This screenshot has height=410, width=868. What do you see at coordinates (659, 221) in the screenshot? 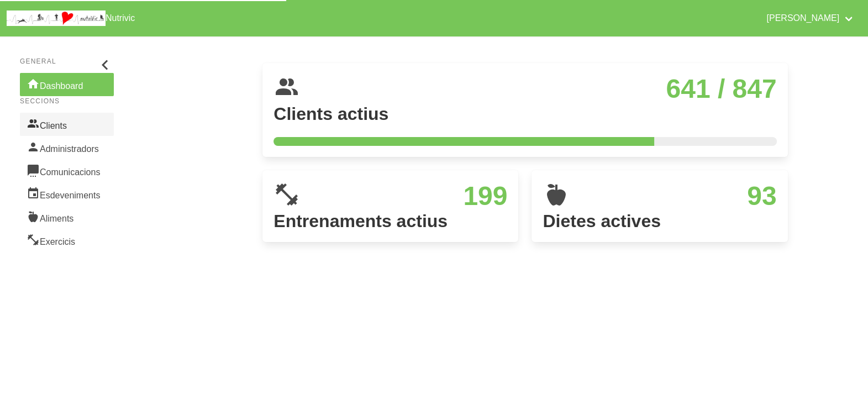
I see `h4: Dietes actives` at bounding box center [659, 221].